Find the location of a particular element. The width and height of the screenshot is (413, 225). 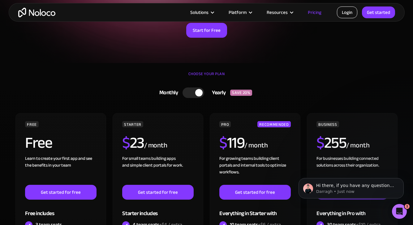

div: STARTER is located at coordinates (132, 124).